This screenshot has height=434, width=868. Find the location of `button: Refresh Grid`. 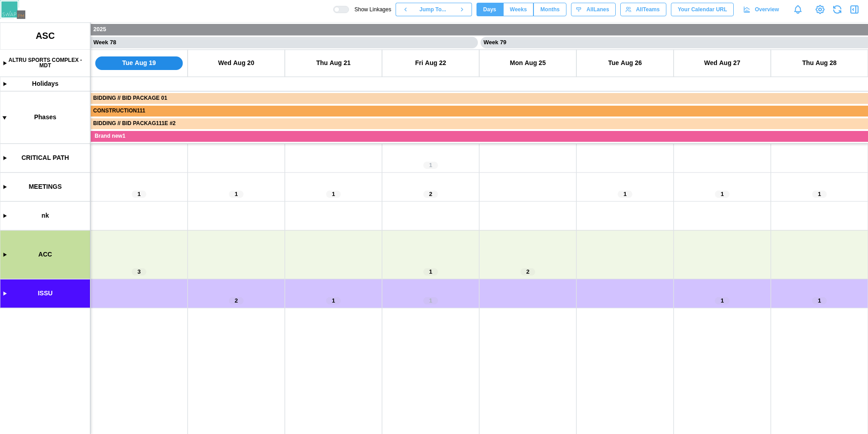

button: Refresh Grid is located at coordinates (837, 9).